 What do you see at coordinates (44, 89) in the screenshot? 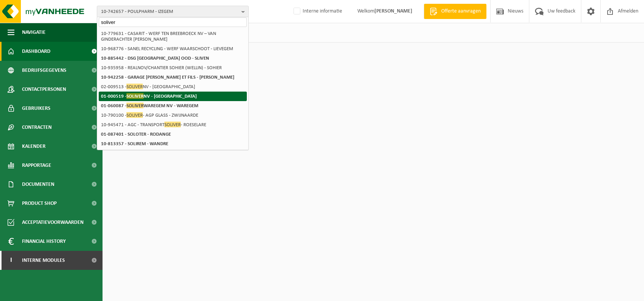
I see `span: Contactpersonen` at bounding box center [44, 89].